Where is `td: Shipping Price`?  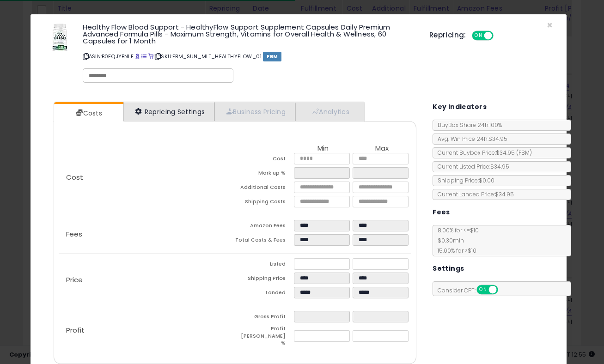 td: Shipping Price is located at coordinates (264, 279).